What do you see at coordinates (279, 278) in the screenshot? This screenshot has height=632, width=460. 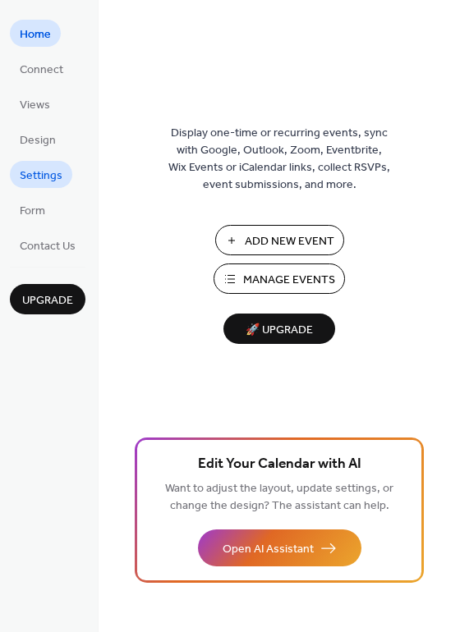 I see `button: Manage Events` at bounding box center [279, 278].